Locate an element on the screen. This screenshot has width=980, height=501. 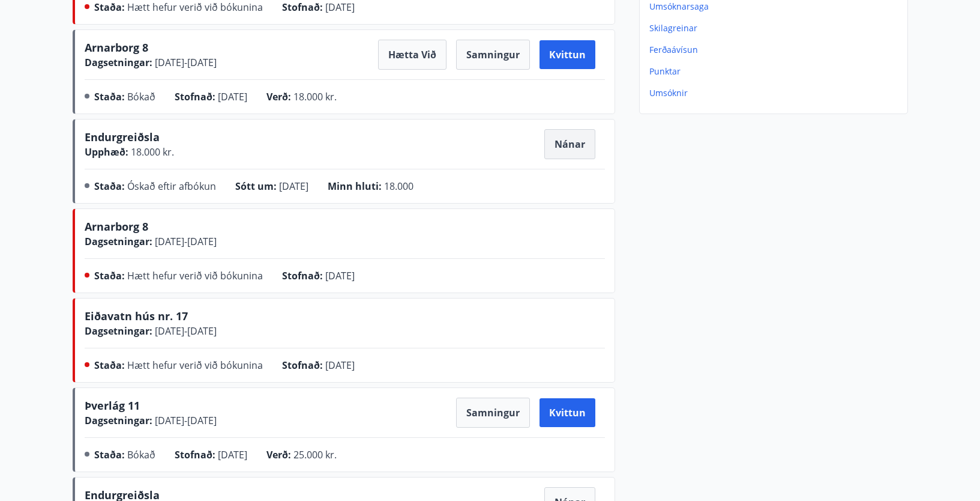
span: Þverlág 11 is located at coordinates (113, 406).